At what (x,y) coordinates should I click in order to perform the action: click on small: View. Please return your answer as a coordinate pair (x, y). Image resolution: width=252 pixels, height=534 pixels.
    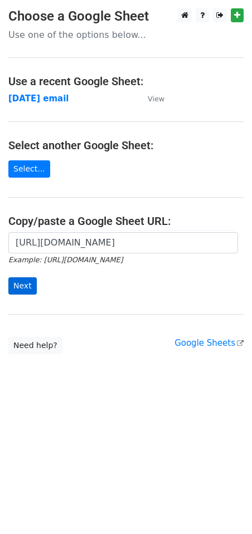
    Looking at the image, I should click on (156, 99).